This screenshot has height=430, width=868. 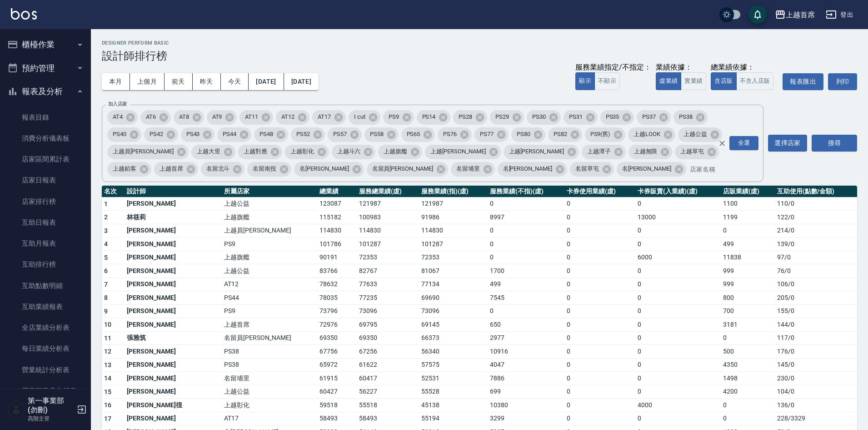 I want to click on td: 106 / 0, so click(x=816, y=284).